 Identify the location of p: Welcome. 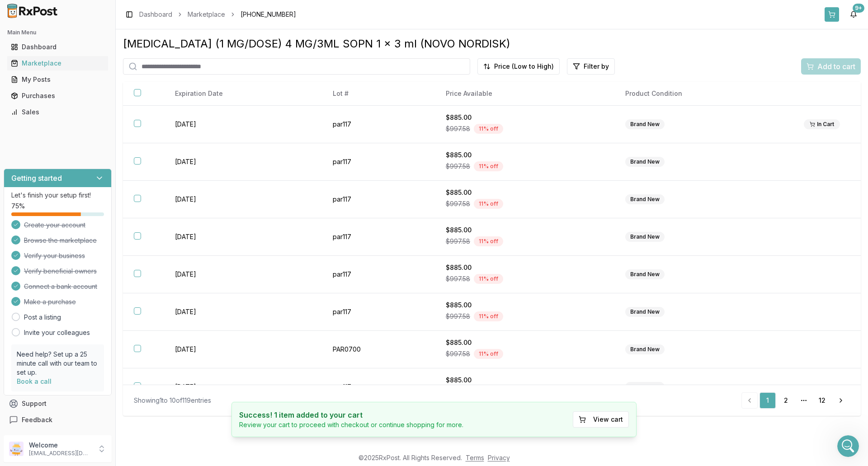
(60, 446).